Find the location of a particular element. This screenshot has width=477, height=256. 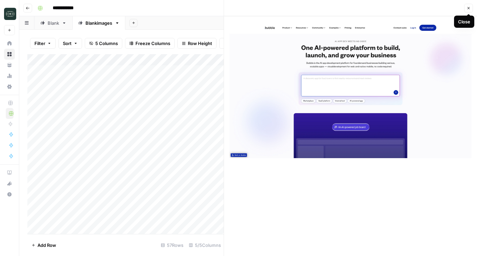

button: Workspace: Catalyst is located at coordinates (9, 14).